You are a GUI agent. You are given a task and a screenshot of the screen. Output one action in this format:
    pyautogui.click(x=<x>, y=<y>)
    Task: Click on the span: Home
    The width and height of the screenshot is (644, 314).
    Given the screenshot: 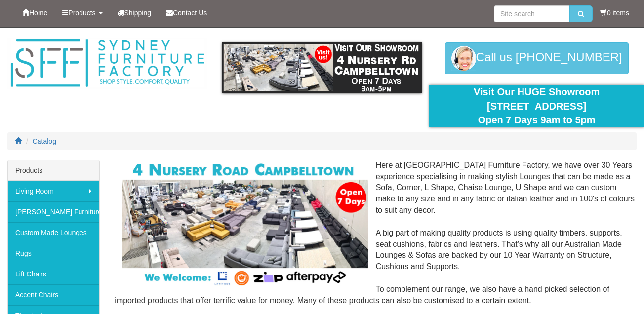 What is the action you would take?
    pyautogui.click(x=38, y=13)
    